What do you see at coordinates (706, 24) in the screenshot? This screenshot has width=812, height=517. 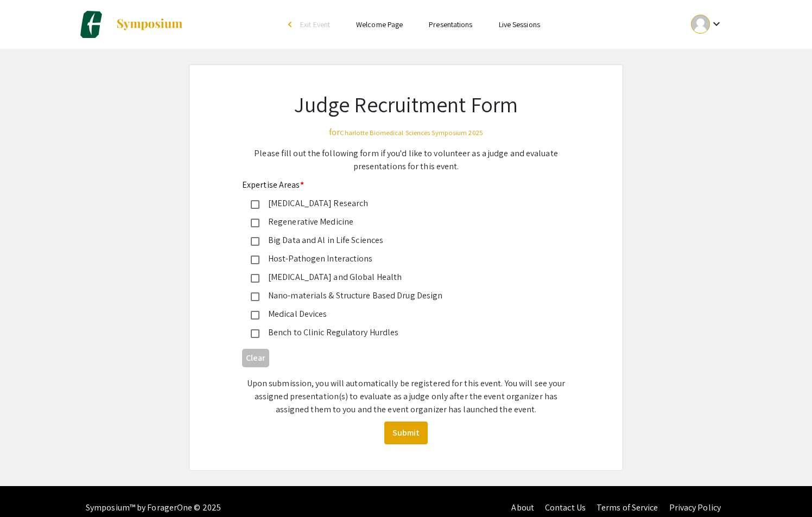 I see `button: Expand account dropdown` at bounding box center [706, 24].